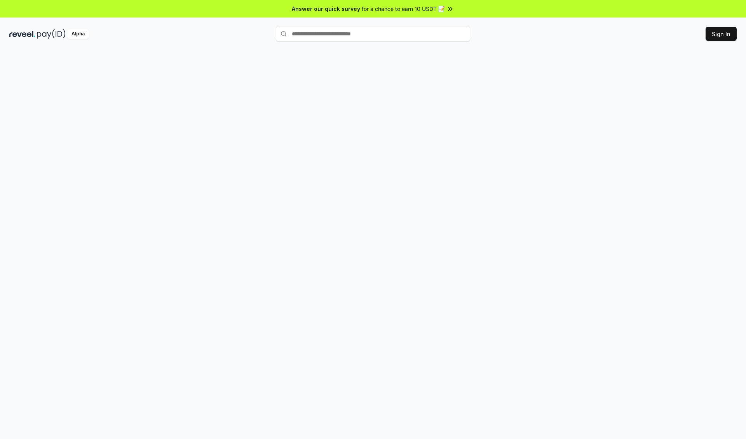  Describe the element at coordinates (721, 34) in the screenshot. I see `button: Sign In` at that location.